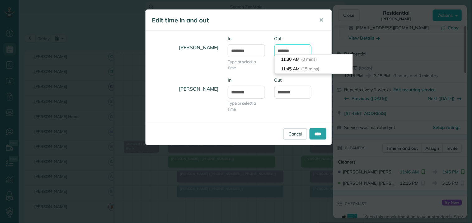 The height and width of the screenshot is (223, 472). Describe the element at coordinates (313, 59) in the screenshot. I see `li: 11:30 AM` at that location.